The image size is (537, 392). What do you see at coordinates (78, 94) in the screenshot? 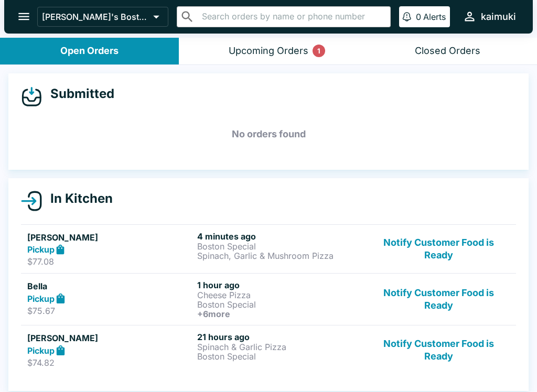
I see `h4: Submitted` at bounding box center [78, 94].